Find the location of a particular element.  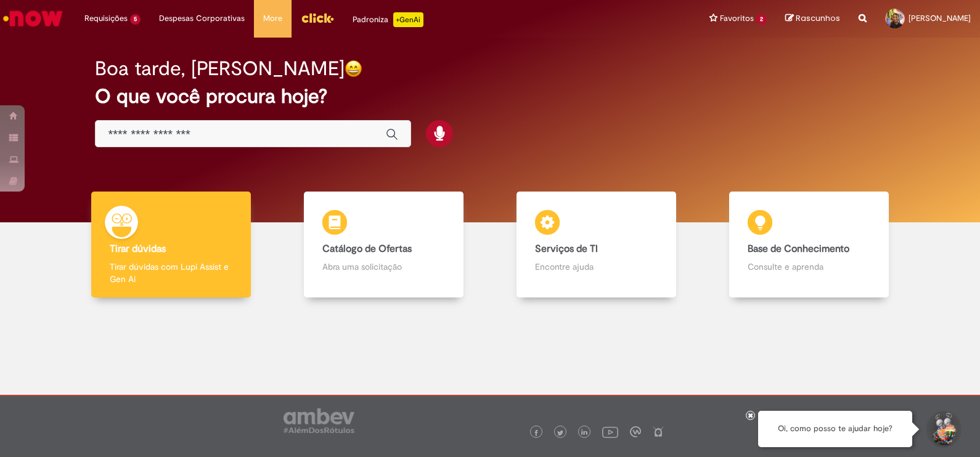

img: logo_footer_twitter.png is located at coordinates (560, 433).